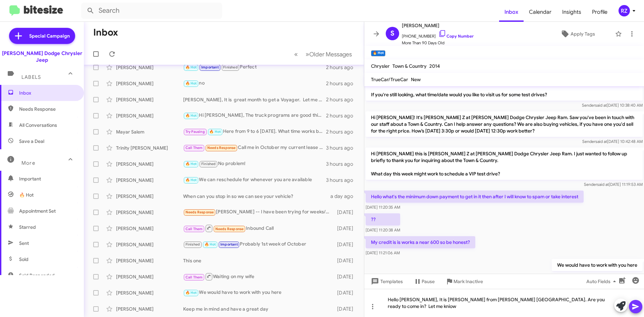 The width and height of the screenshot is (644, 317). What do you see at coordinates (511, 12) in the screenshot?
I see `span: Inbox` at bounding box center [511, 12].